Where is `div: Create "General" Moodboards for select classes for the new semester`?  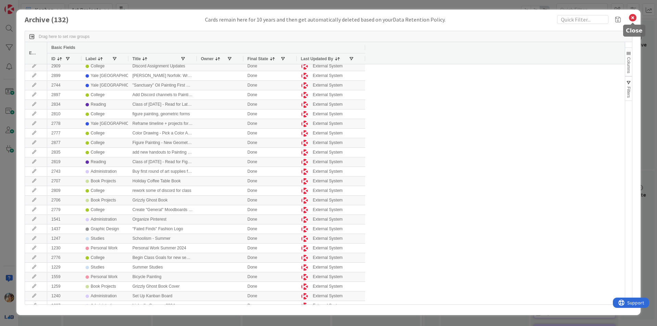
div: Create "General" Moodboards for select classes for the new semester is located at coordinates (162, 210).